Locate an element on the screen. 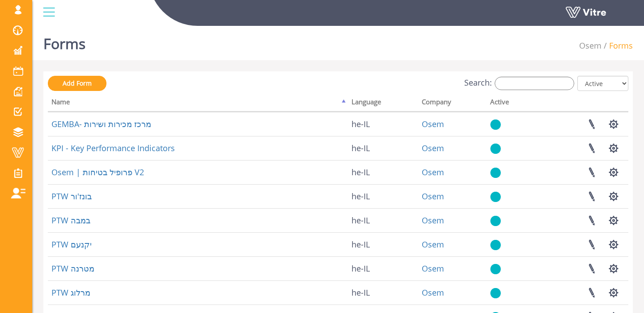  h1: Forms is located at coordinates (65, 41).